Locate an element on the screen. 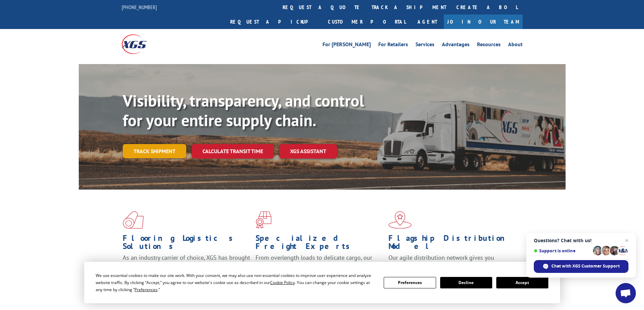  a: Calculate transit time is located at coordinates (232, 151).